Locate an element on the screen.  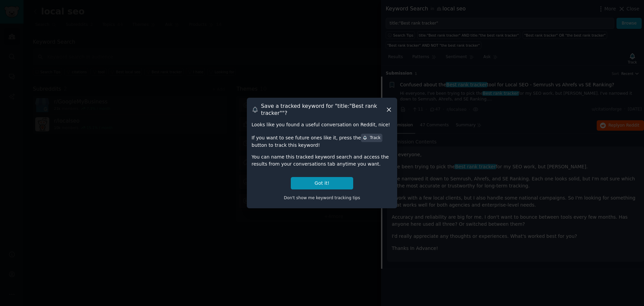
div: If you want to see future ones like it, press the button to track this keyword! is located at coordinates (322, 141).